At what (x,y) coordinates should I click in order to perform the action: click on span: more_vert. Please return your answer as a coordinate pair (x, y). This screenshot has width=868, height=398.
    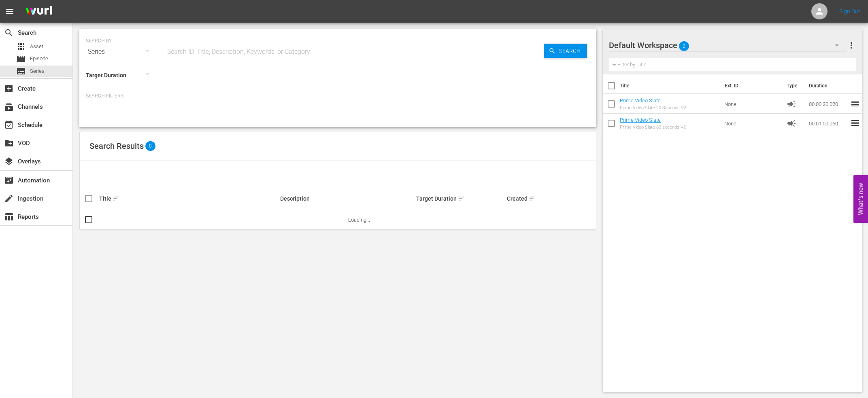
    Looking at the image, I should click on (852, 45).